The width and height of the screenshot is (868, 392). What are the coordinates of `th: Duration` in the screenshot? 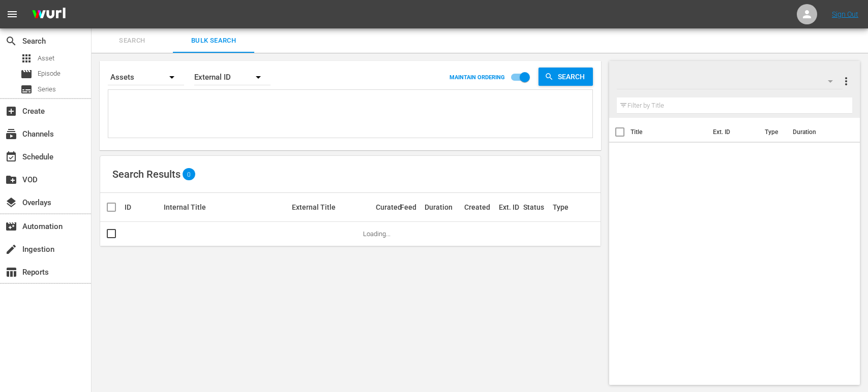 It's located at (817, 132).